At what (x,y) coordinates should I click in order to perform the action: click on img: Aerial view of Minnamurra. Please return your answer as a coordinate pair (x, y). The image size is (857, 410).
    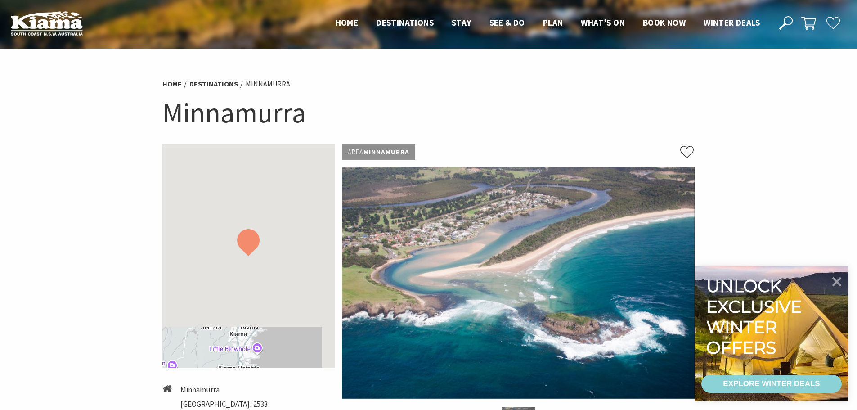
    Looking at the image, I should click on (518, 282).